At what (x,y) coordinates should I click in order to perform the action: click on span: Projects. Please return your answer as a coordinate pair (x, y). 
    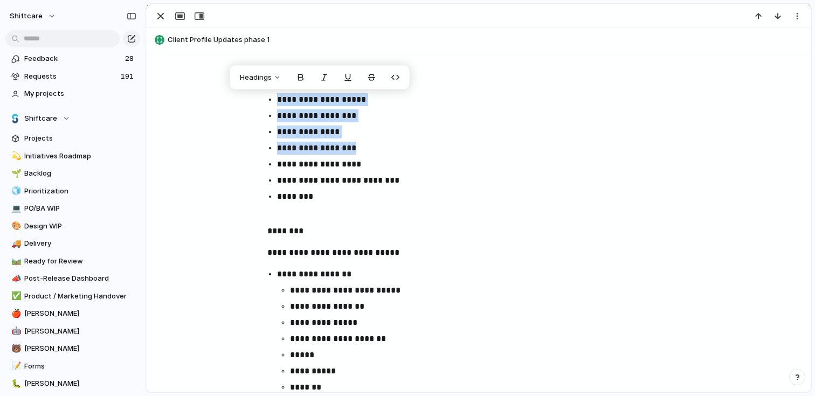
    Looking at the image, I should click on (80, 139).